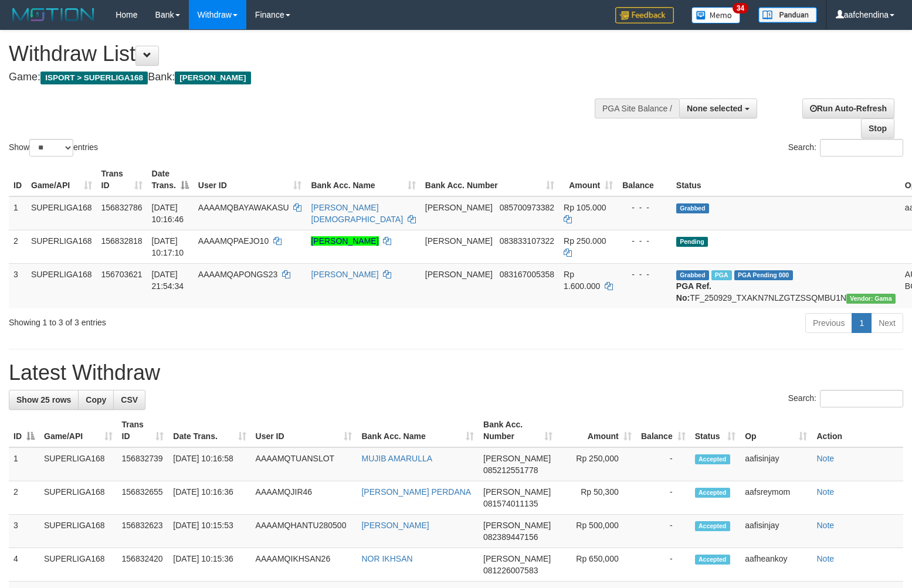 The image size is (912, 588). What do you see at coordinates (387, 559) in the screenshot?
I see `a: NOR IKHSAN` at bounding box center [387, 559].